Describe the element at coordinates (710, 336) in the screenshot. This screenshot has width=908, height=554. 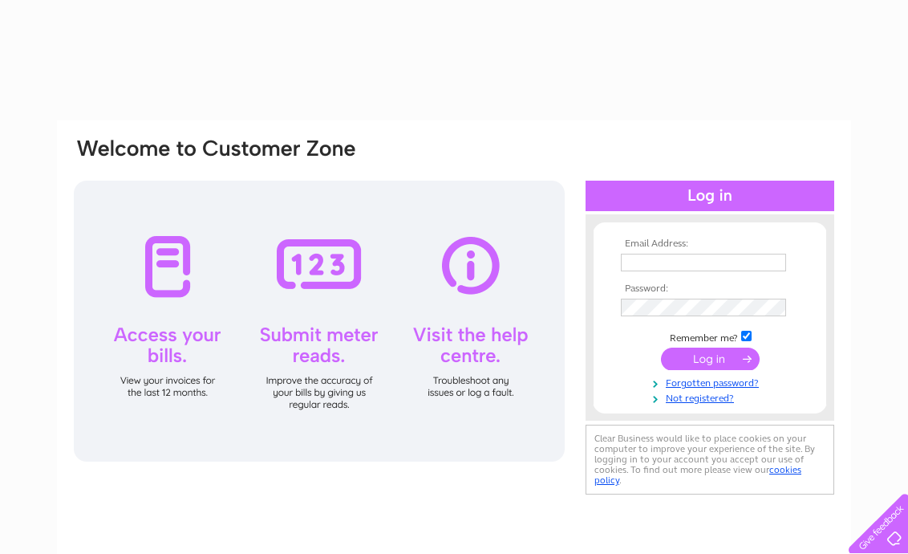
I see `td: Remember me?` at that location.